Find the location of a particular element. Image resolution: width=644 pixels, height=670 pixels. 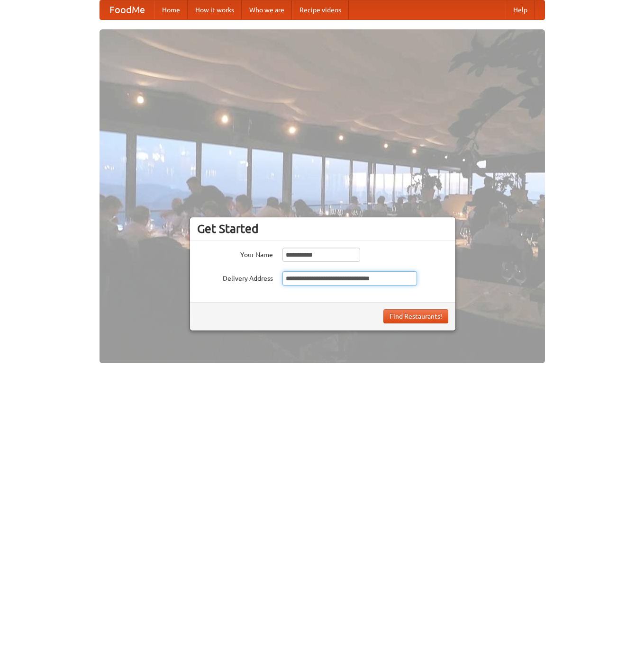

a: Who we are is located at coordinates (267, 10).